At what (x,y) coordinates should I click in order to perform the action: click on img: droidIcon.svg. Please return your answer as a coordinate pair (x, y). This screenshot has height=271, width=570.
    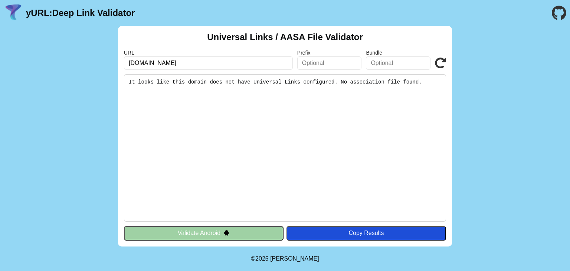
    Looking at the image, I should click on (226, 233).